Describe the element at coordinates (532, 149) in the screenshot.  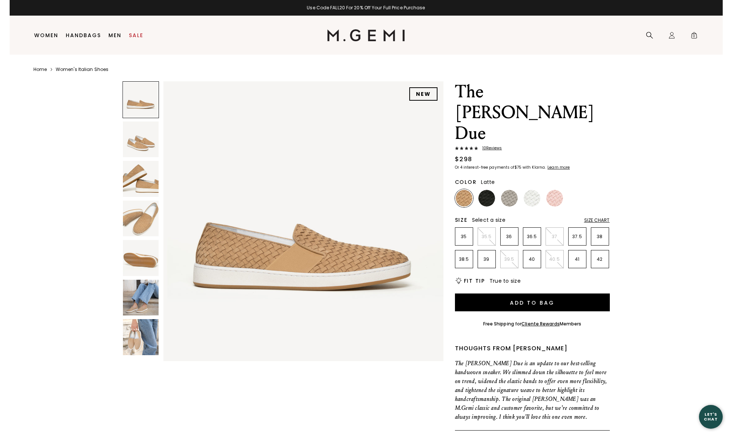
I see `a: 10Reviews` at that location.